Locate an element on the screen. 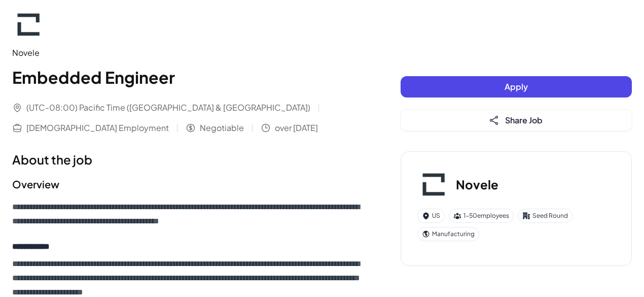 This screenshot has width=644, height=297. h1: About the job is located at coordinates (186, 159).